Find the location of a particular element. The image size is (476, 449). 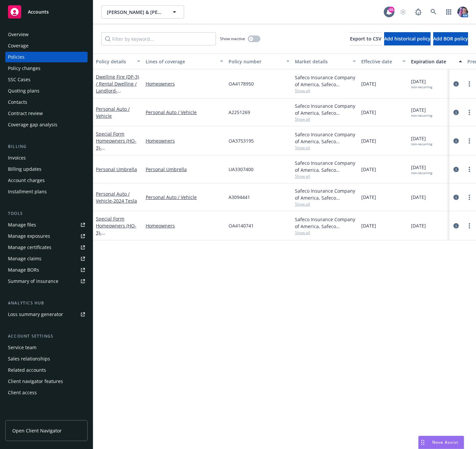

div: SSC Cases is located at coordinates (19, 80).